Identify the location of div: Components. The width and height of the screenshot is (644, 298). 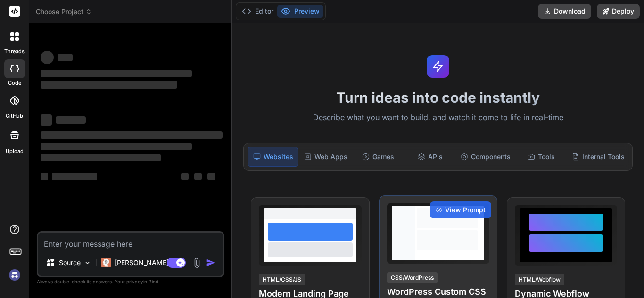
(486, 157).